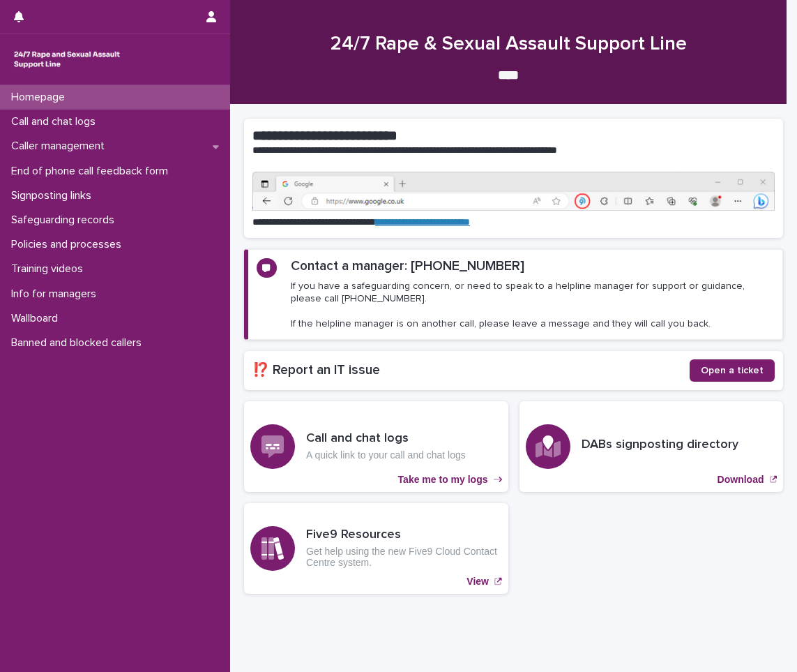 Image resolution: width=797 pixels, height=672 pixels. What do you see at coordinates (67, 60) in the screenshot?
I see `img: rhQMoQhaT3yELyF149Cw` at bounding box center [67, 60].